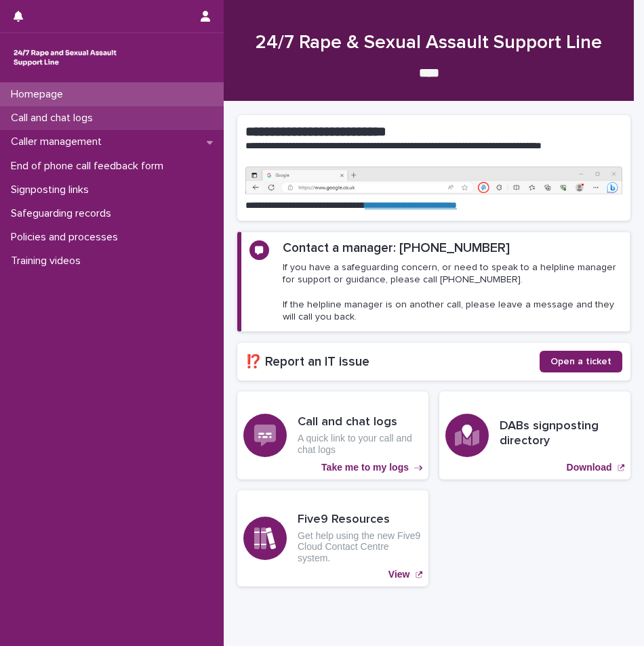  What do you see at coordinates (428, 44) in the screenshot?
I see `h1: 24/7 Rape & Sexual Assault Support Line` at bounding box center [428, 44].